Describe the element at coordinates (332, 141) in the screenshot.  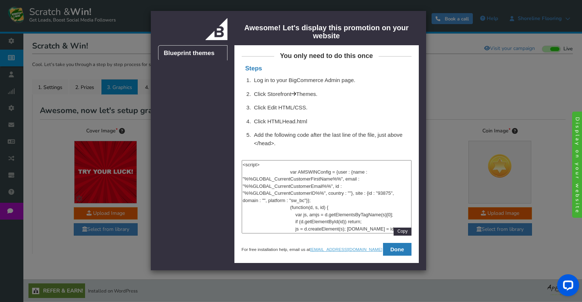
I see `li: Add the following code after the last line of the file, just above </head>.` at that location.